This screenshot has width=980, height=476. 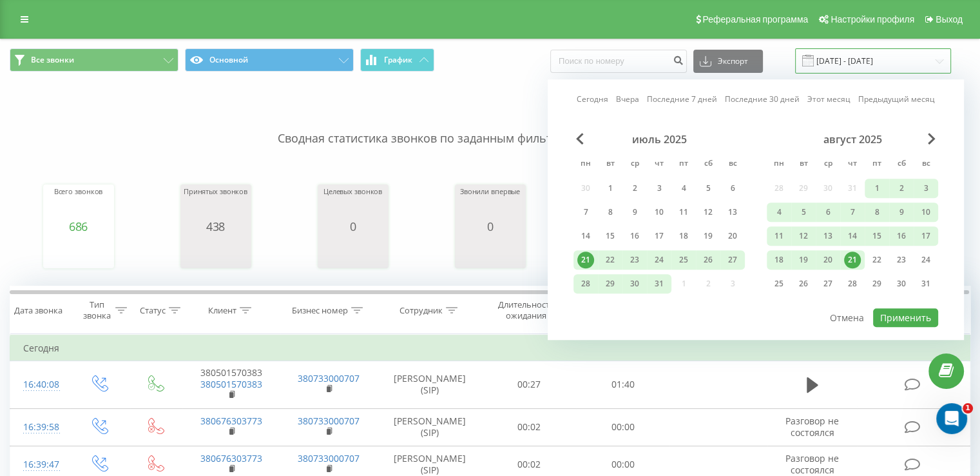 What do you see at coordinates (901, 212) in the screenshot?
I see `div: сб 9 авг. 2025 г.` at bounding box center [901, 212].